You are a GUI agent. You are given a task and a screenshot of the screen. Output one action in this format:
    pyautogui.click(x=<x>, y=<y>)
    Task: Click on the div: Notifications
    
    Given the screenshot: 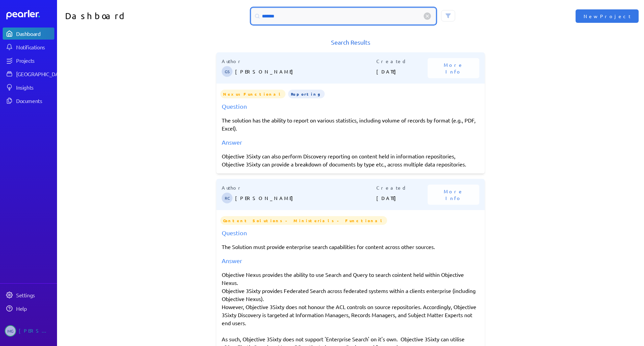 What is the action you would take?
    pyautogui.click(x=35, y=47)
    